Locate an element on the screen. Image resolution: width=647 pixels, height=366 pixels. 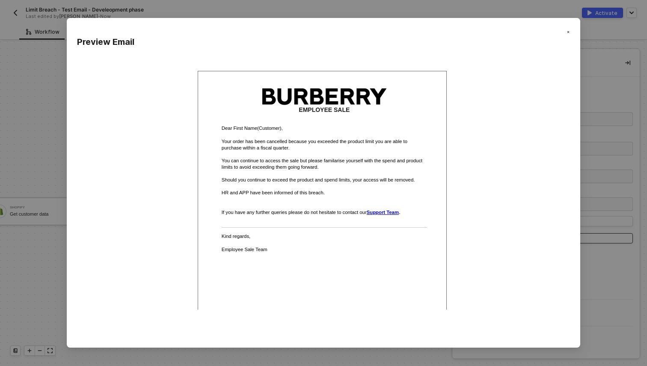
span: icon-minus is located at coordinates (40, 351).